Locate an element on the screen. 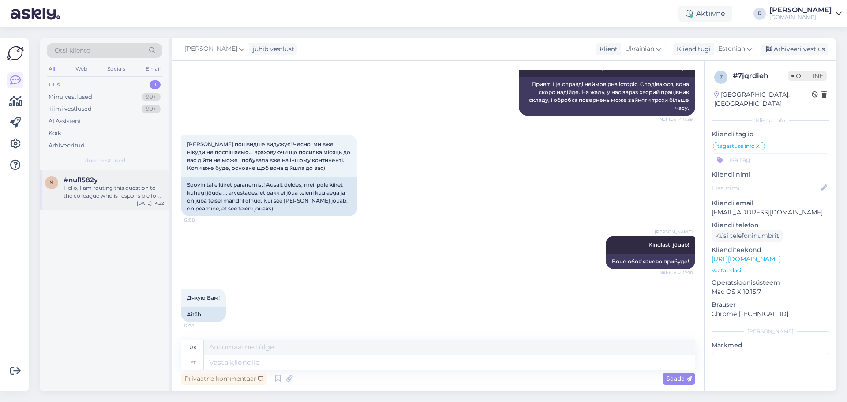  div: R is located at coordinates (759, 14).